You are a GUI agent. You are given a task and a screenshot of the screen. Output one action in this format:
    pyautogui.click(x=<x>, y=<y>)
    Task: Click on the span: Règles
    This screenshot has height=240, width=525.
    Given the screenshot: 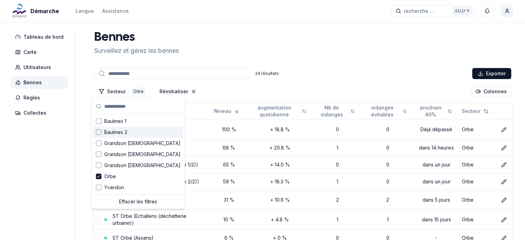 What is the action you would take?
    pyautogui.click(x=32, y=98)
    